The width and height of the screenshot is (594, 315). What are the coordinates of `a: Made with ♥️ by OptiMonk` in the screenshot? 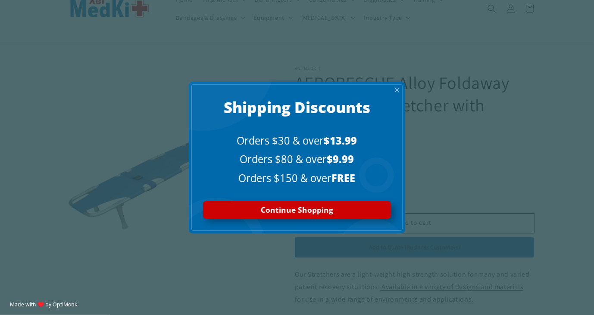 It's located at (44, 304).